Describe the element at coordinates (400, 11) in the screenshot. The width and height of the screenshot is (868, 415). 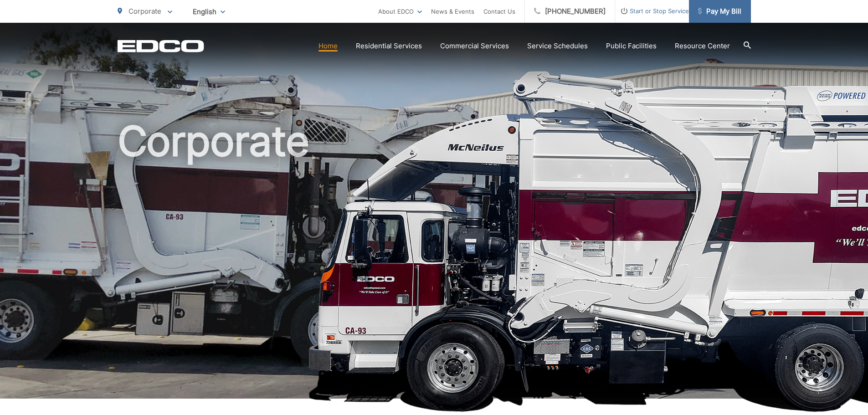
I see `a: About EDCO` at that location.